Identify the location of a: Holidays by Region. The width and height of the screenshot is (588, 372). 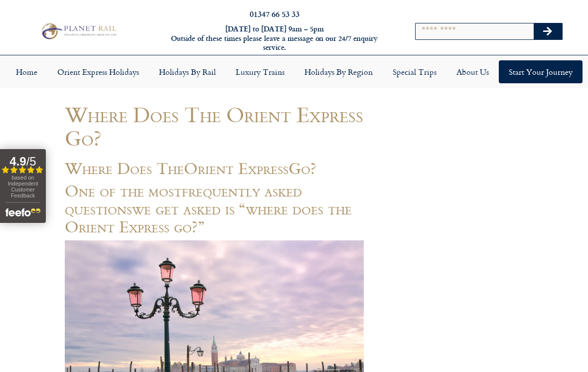
(339, 71).